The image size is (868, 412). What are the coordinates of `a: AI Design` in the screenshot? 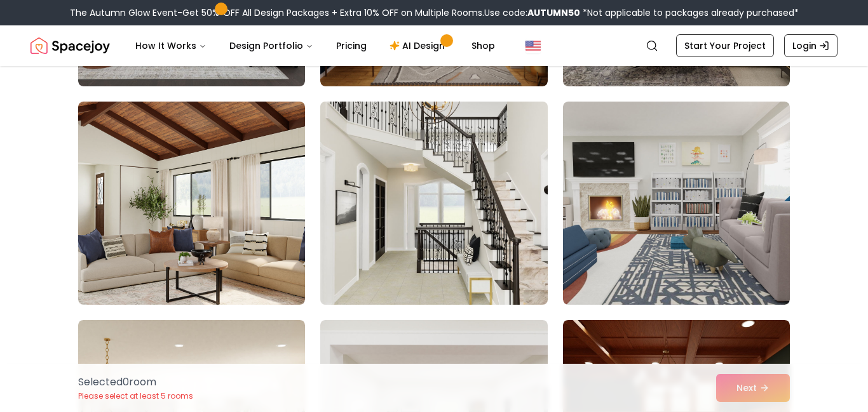 It's located at (419, 46).